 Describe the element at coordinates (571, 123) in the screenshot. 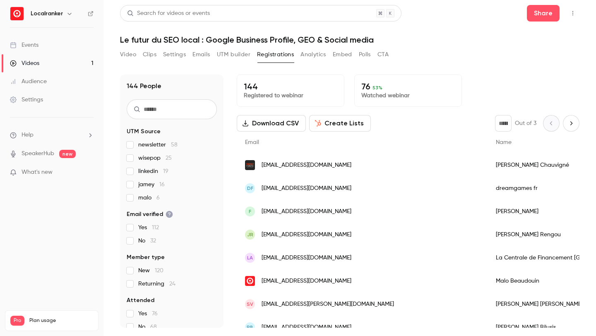

I see `button: Next page` at that location.